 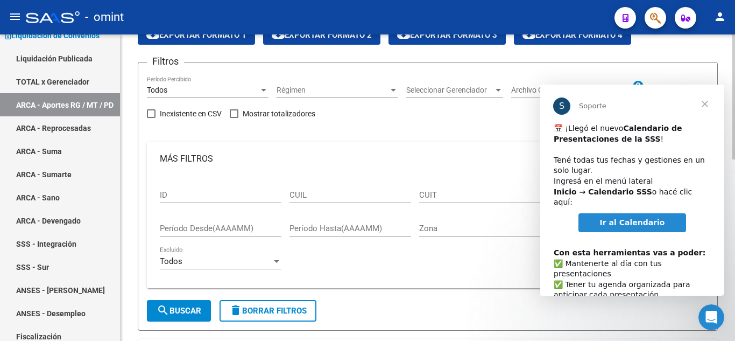 I want to click on button: Exportar Formato 1, so click(x=196, y=35).